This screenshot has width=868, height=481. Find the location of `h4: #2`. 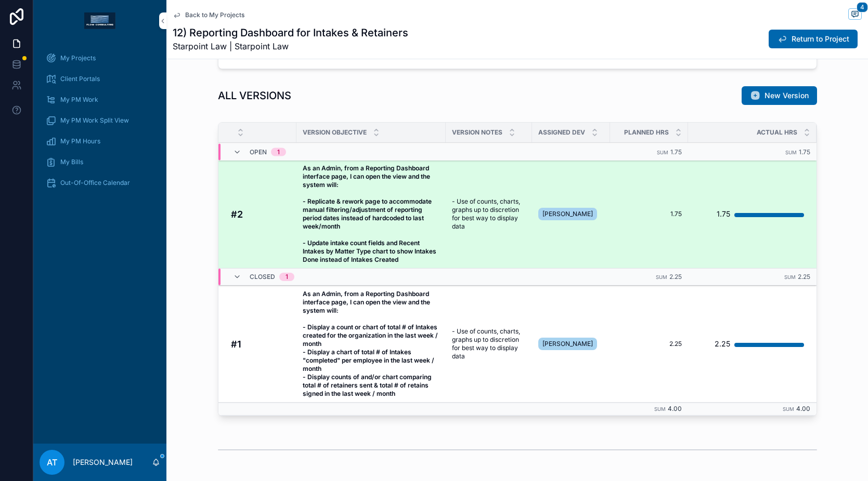

h4: #2 is located at coordinates (261, 214).